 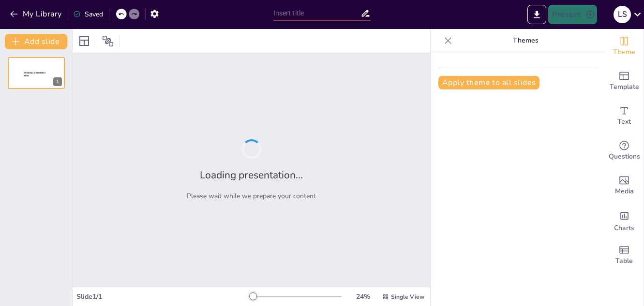 What do you see at coordinates (89, 14) in the screenshot?
I see `div: Saved` at bounding box center [89, 14].